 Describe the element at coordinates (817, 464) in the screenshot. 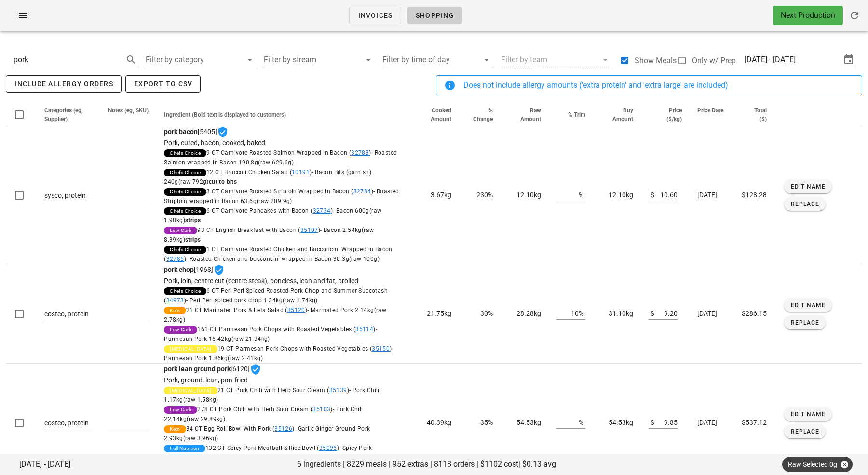

I see `span: Raw Selected 0g` at that location.